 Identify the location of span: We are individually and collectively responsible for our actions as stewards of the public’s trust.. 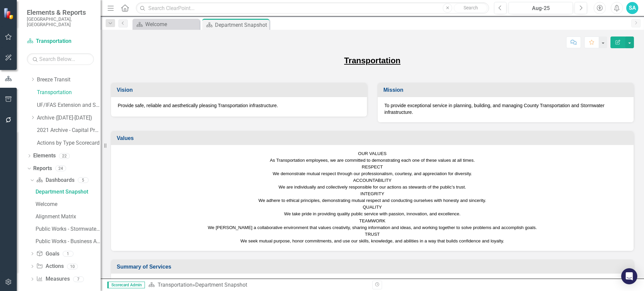
(372, 187).